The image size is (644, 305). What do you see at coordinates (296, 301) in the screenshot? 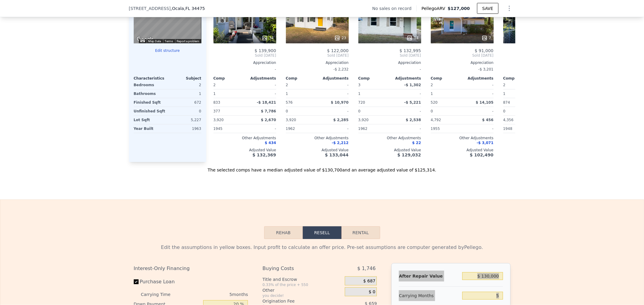
I see `div: Origination Fee` at bounding box center [296, 301].